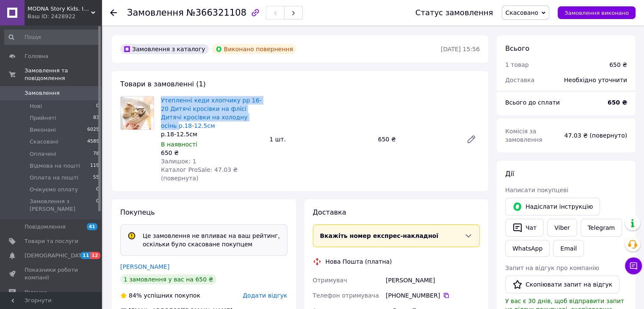 This screenshot has width=644, height=309. I want to click on span: Виконані, so click(43, 130).